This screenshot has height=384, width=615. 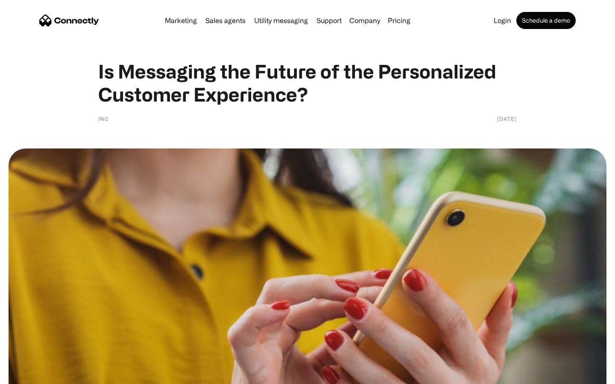 What do you see at coordinates (502, 20) in the screenshot?
I see `a: Login` at bounding box center [502, 20].